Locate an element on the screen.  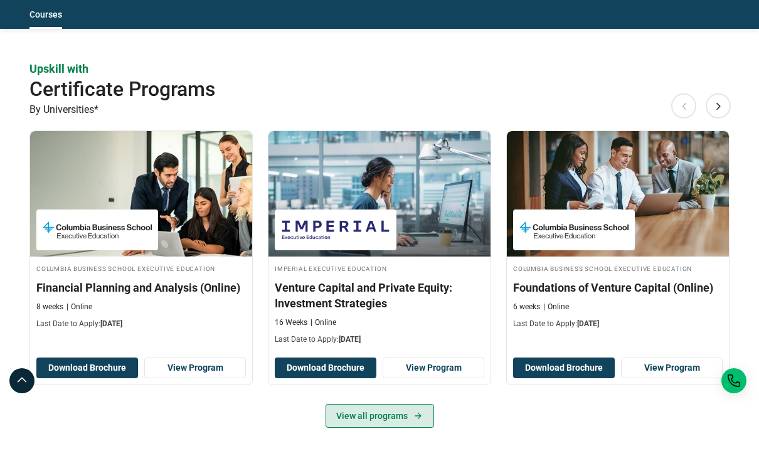
a: Finance Course by Imperial Executive Education - September 11, 2025 Imperial Executive Education ... is located at coordinates (380, 241).